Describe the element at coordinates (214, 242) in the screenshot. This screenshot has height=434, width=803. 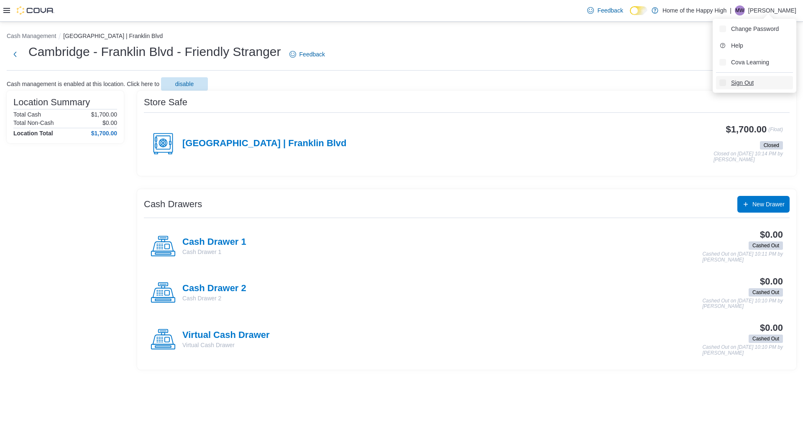
I see `h4: Cash Drawer 1` at that location.